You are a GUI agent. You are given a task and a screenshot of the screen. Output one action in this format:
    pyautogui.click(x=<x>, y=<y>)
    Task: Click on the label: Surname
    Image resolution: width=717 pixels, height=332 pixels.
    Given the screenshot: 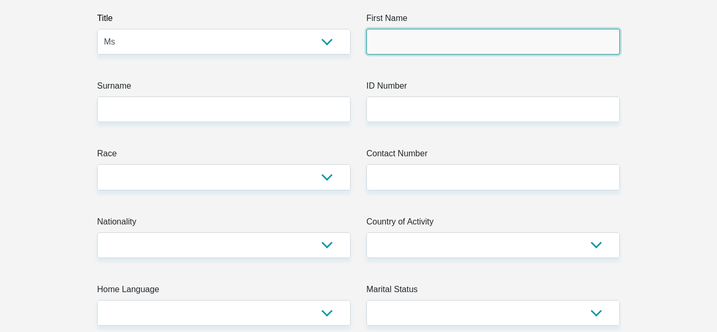 What is the action you would take?
    pyautogui.click(x=224, y=88)
    